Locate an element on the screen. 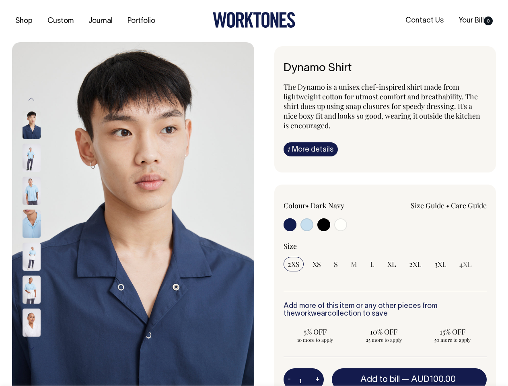 The image size is (508, 386). input: 5% OFF 10 more to apply is located at coordinates (316, 335).